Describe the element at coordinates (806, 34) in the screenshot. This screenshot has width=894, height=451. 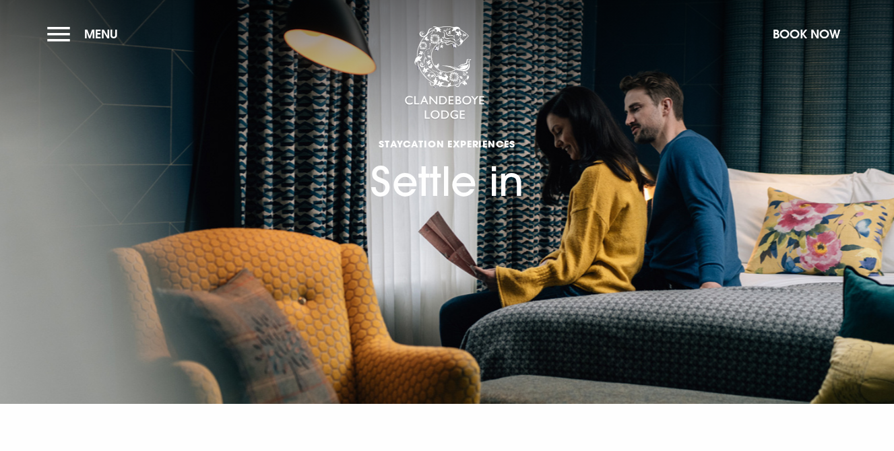
I see `button: Book Now` at that location.